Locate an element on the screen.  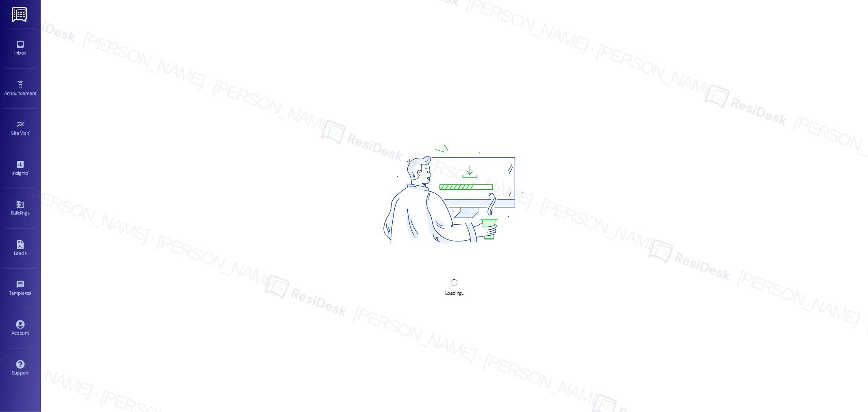
a: Buildings is located at coordinates (21, 209).